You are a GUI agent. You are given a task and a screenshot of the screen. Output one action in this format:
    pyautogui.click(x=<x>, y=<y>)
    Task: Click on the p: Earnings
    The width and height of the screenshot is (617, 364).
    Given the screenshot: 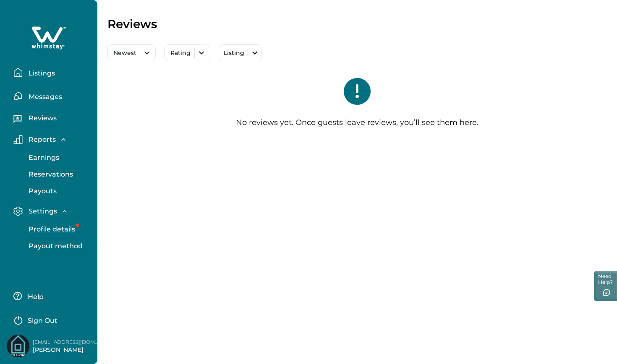 What is the action you would take?
    pyautogui.click(x=42, y=158)
    